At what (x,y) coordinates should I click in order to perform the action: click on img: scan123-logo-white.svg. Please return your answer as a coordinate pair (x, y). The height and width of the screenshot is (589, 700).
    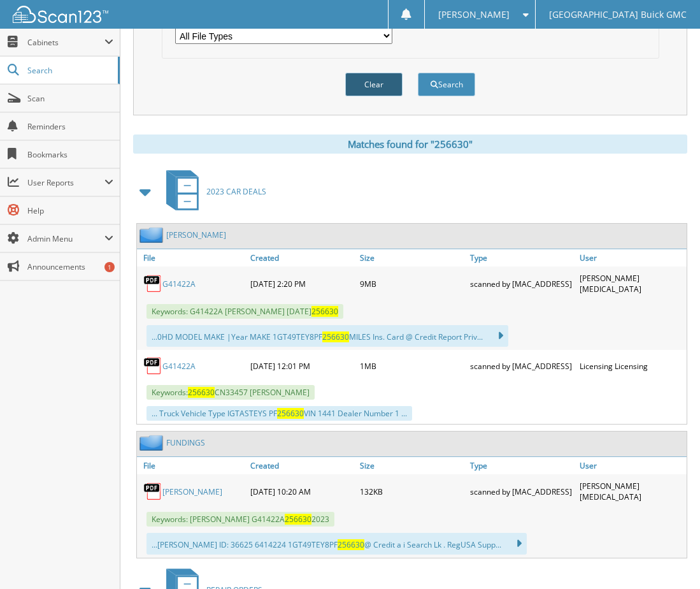
    Looking at the image, I should click on (61, 14).